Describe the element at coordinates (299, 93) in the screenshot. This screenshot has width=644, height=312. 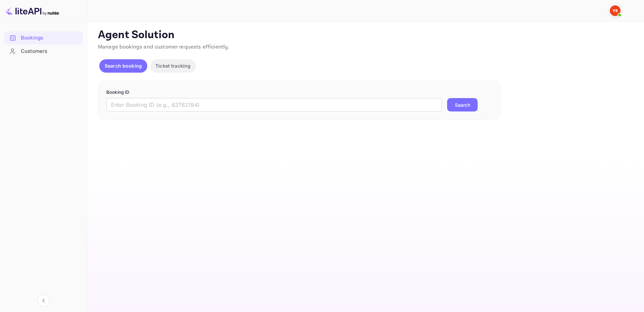
I see `p: Booking ID` at that location.